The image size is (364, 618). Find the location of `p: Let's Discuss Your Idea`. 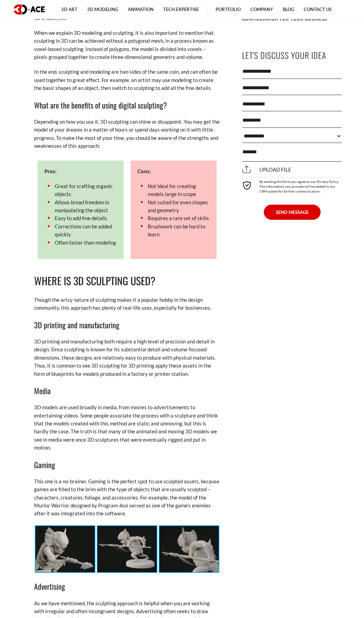

p: Let's Discuss Your Idea is located at coordinates (292, 56).